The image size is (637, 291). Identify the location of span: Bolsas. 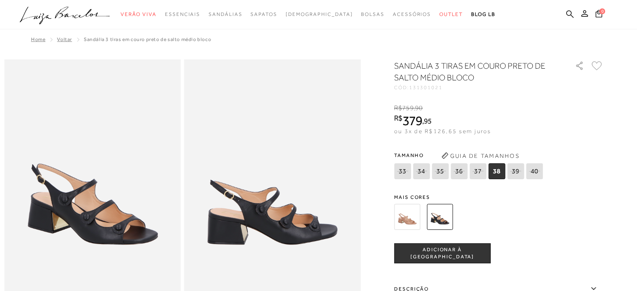
(373, 14).